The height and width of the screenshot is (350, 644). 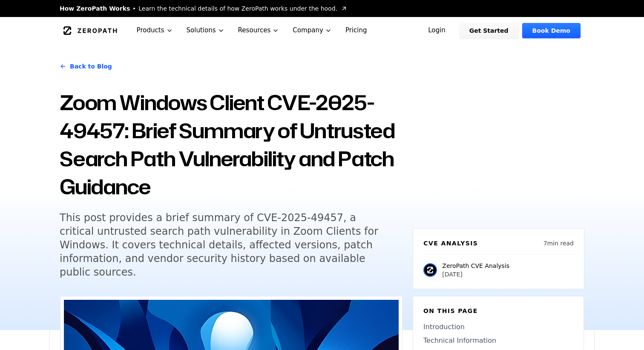 What do you see at coordinates (238, 9) in the screenshot?
I see `span: Learn the technical details of how ZeroPath works under the hood.` at bounding box center [238, 9].